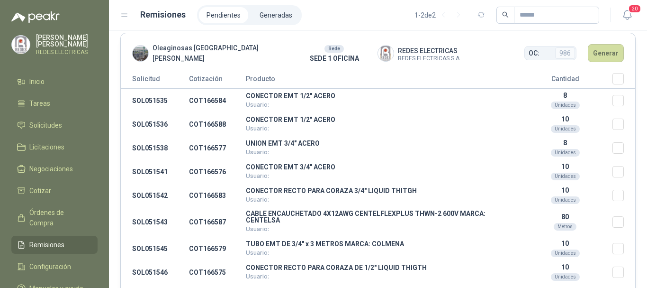 The width and height of the screenshot is (647, 288). Describe the element at coordinates (155, 248) in the screenshot. I see `td: SOL051545` at that location.